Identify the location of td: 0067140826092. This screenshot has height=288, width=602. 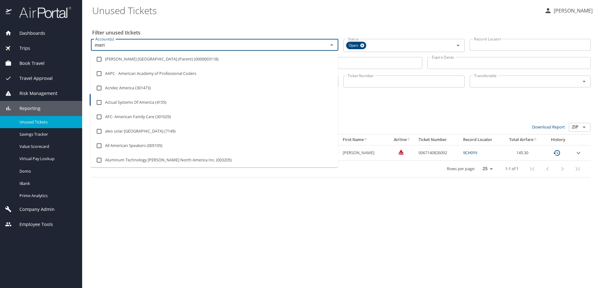
(438, 153).